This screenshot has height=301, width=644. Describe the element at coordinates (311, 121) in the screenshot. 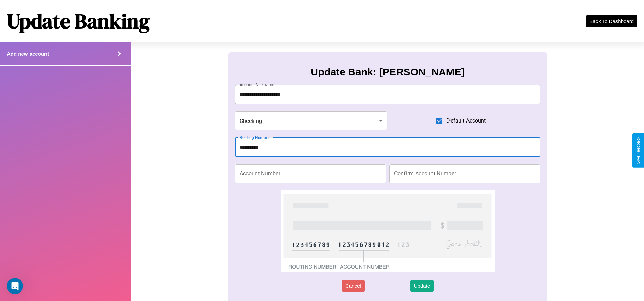

I see `div: Checking` at that location.